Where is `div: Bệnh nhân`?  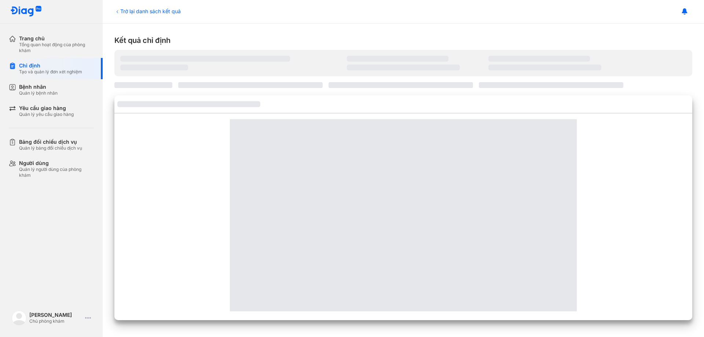
div: Bệnh nhân is located at coordinates (38, 87).